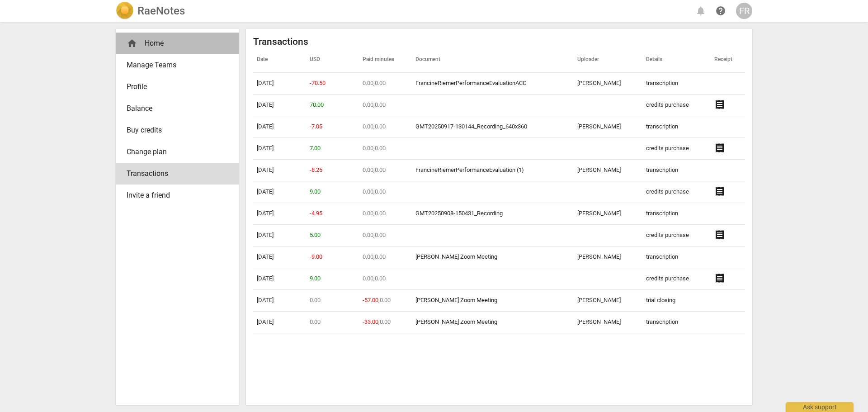 Image resolution: width=868 pixels, height=412 pixels. What do you see at coordinates (317, 104) in the screenshot?
I see `span: 70.00` at bounding box center [317, 104].